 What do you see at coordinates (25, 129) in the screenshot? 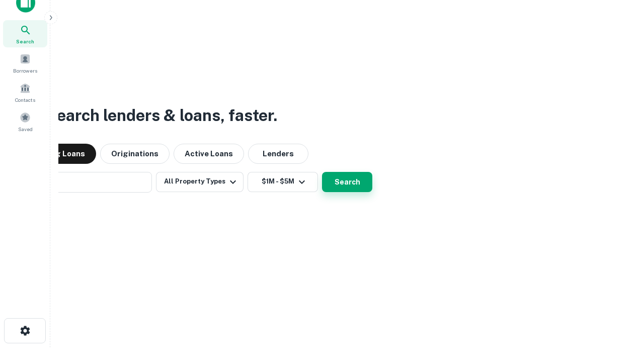
I see `span: Saved` at bounding box center [25, 129].